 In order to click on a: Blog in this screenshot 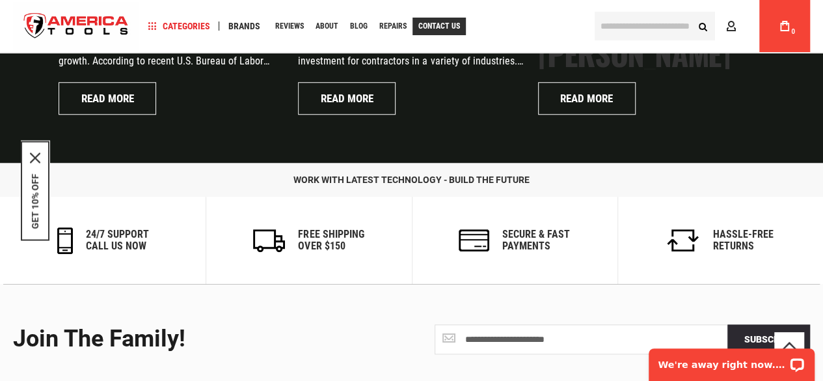, I will do `click(359, 26)`.